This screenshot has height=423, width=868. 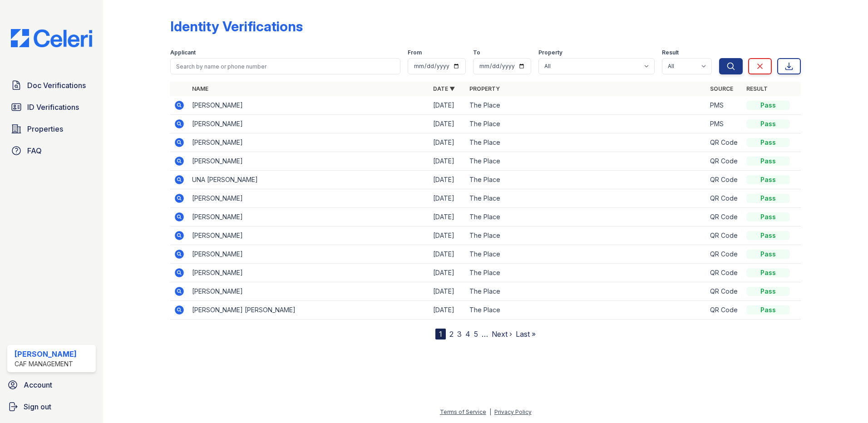 I want to click on a: Properties, so click(x=51, y=129).